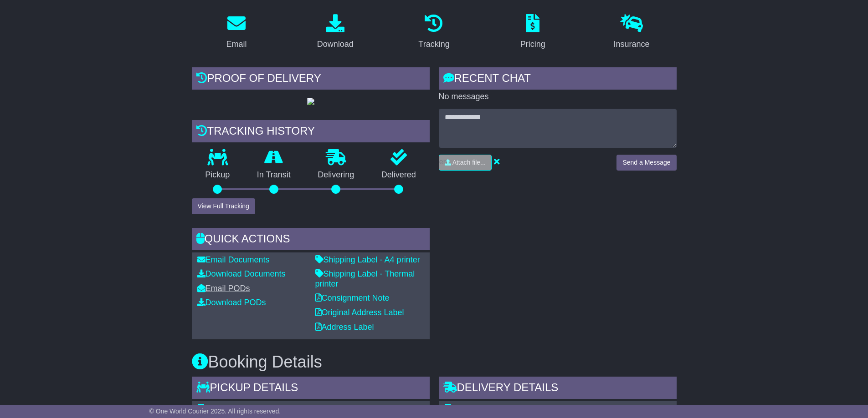 Image resolution: width=868 pixels, height=418 pixels. I want to click on p: In Transit, so click(274, 175).